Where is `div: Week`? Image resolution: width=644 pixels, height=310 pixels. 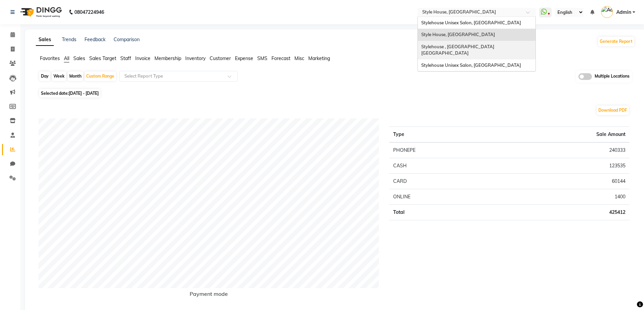 div: Week is located at coordinates (59, 76).